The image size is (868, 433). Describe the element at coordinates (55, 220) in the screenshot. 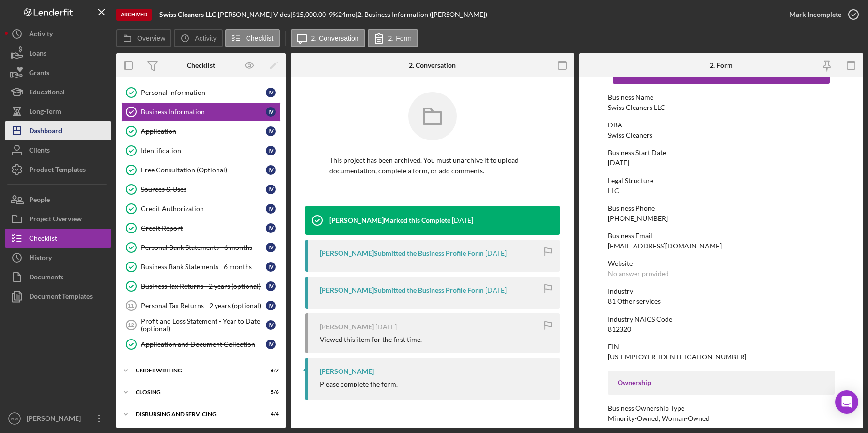

I see `div: Project Overview` at that location.